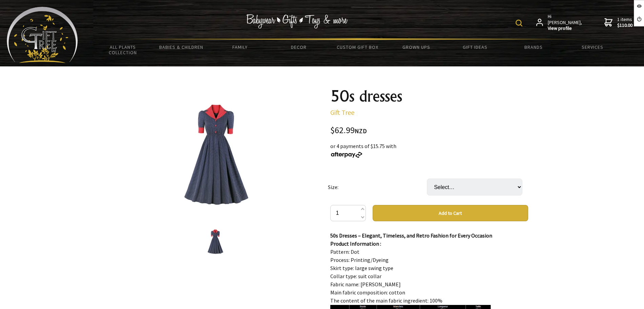 This screenshot has height=309, width=644. Describe the element at coordinates (239, 47) in the screenshot. I see `a: Family` at that location.